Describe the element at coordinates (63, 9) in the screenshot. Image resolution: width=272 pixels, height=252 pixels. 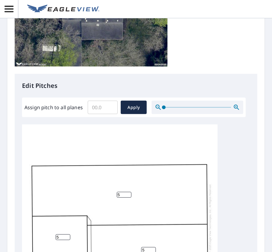
I see `a: EV Logo` at that location.